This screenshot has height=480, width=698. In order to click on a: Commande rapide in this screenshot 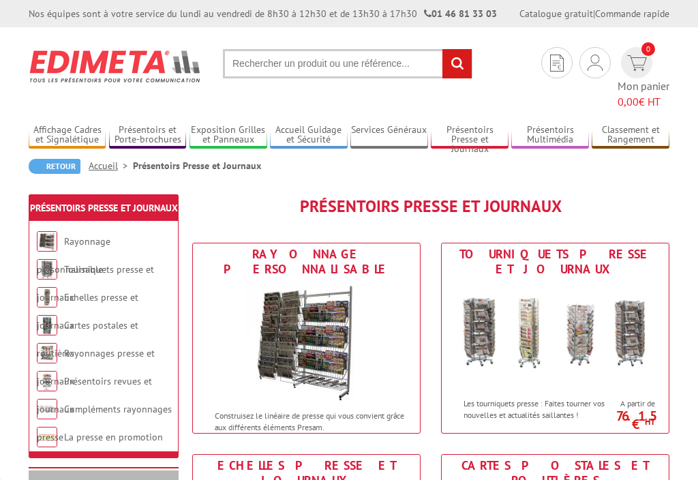, I will do `click(632, 14)`.